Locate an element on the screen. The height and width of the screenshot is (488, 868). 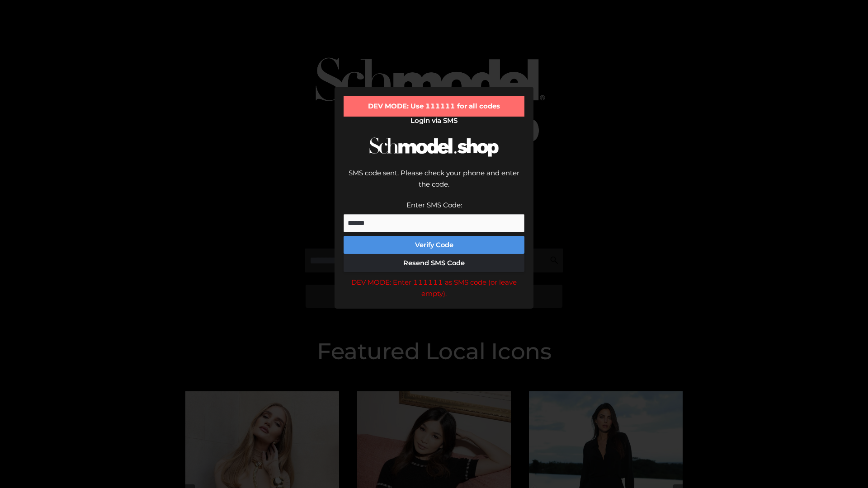
label: Enter SMS Code: is located at coordinates (434, 204).